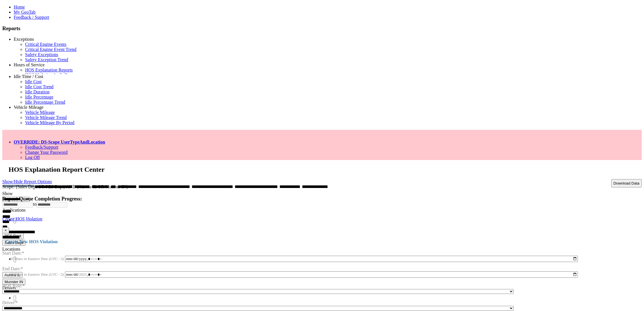 The image size is (644, 311). What do you see at coordinates (42, 55) in the screenshot?
I see `a: Safety Exceptions` at bounding box center [42, 55].